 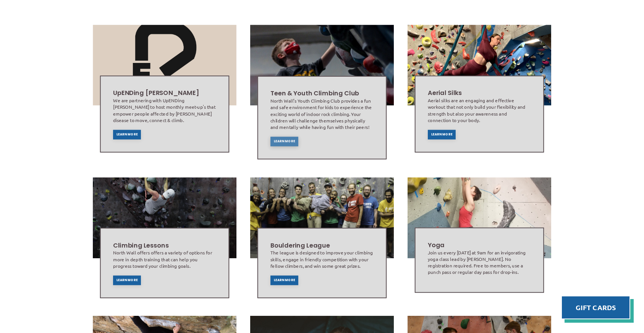 What do you see at coordinates (479, 110) in the screenshot?
I see `div: Aerial silks are an engaging and effective workout that not only build your flexibility and stren...` at bounding box center [479, 110].